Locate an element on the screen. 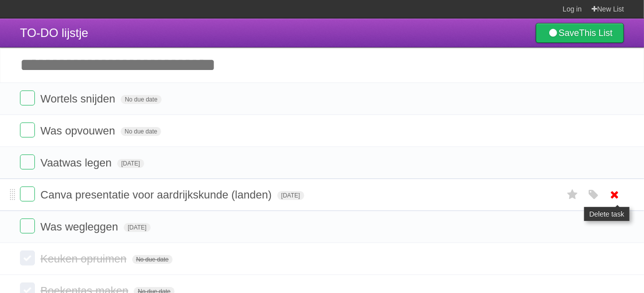 The height and width of the screenshot is (293, 644). b: This List is located at coordinates (596, 33).